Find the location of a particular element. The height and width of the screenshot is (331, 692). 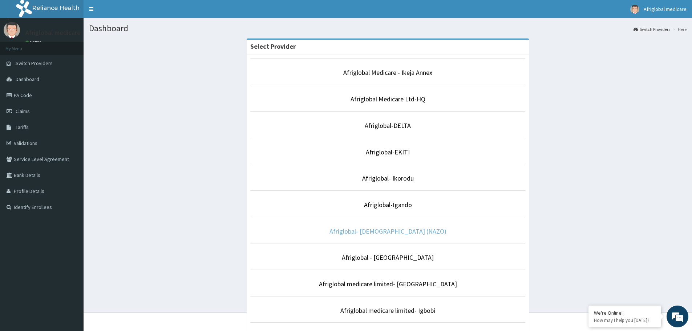

a: Afriglobal Medicare Ltd-HQ is located at coordinates (388, 99).